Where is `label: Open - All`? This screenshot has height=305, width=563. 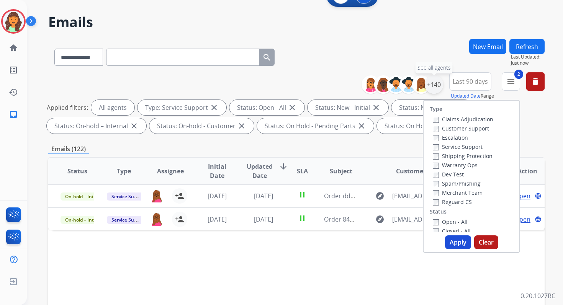 label: Open - All is located at coordinates (450, 222).